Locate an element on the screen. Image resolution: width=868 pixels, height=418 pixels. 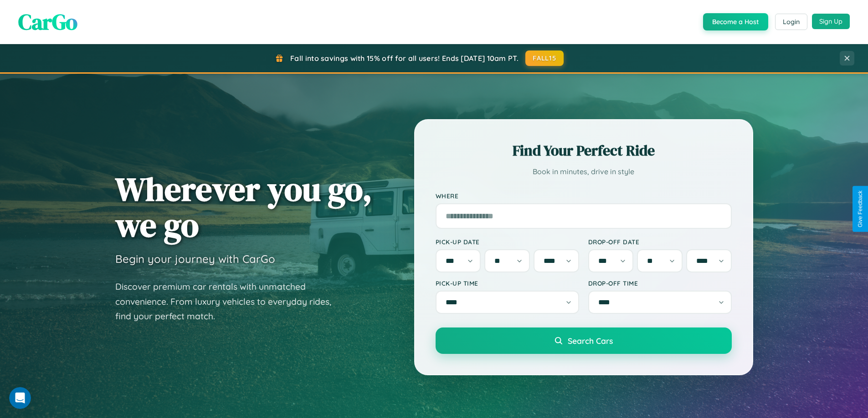
button: FALL15 is located at coordinates (544, 58).